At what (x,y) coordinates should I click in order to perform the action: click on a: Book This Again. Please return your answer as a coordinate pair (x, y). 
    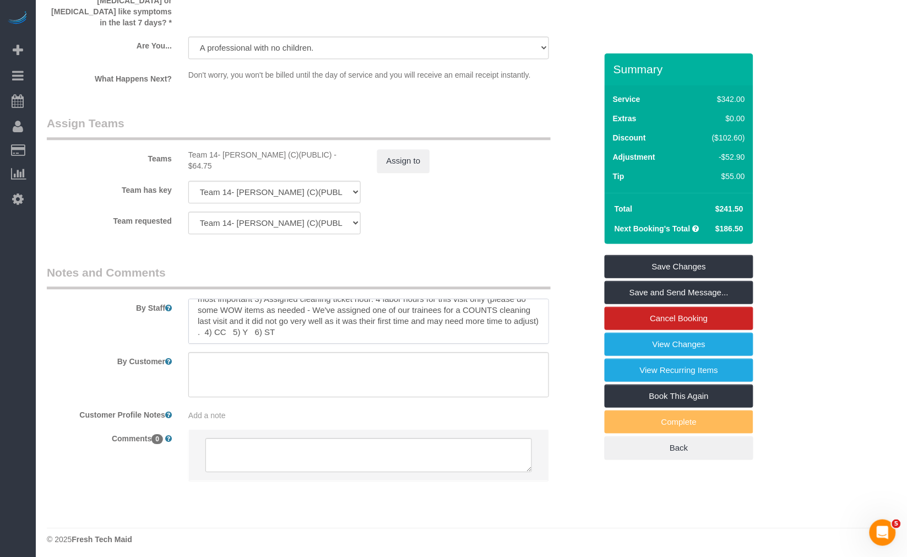
    Looking at the image, I should click on (679, 396).